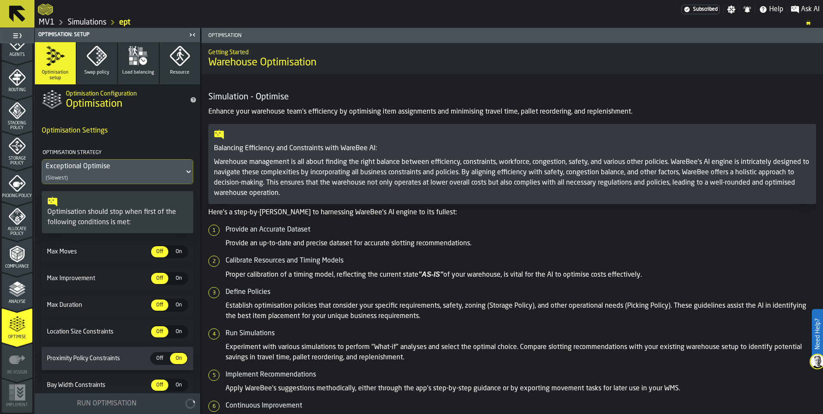 The width and height of the screenshot is (823, 414). I want to click on a: link-to-/wh/i/3ccf57d1-1e0c-4a81-a3bb-c2011c5f0d50, so click(87, 22).